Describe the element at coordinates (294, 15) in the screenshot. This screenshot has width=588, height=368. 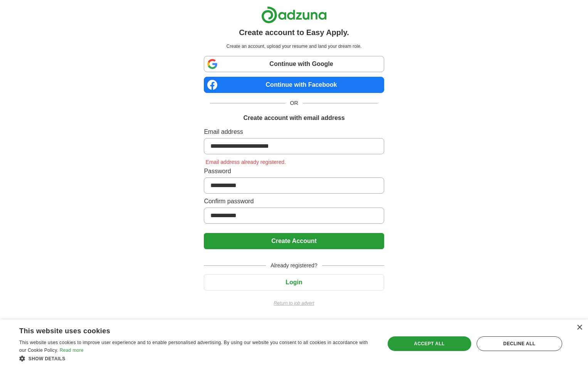
I see `img: Adzuna logo` at that location.